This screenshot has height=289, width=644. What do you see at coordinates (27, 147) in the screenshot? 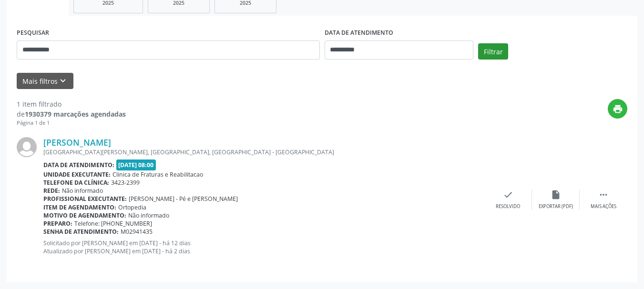
I see `img: img` at bounding box center [27, 147].